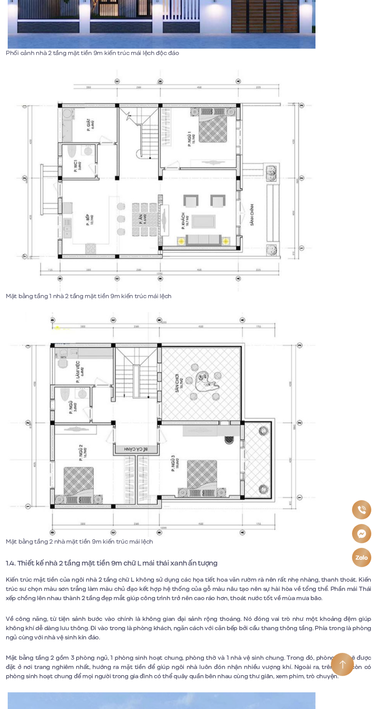  I want to click on img: Messenger icon, so click(361, 533).